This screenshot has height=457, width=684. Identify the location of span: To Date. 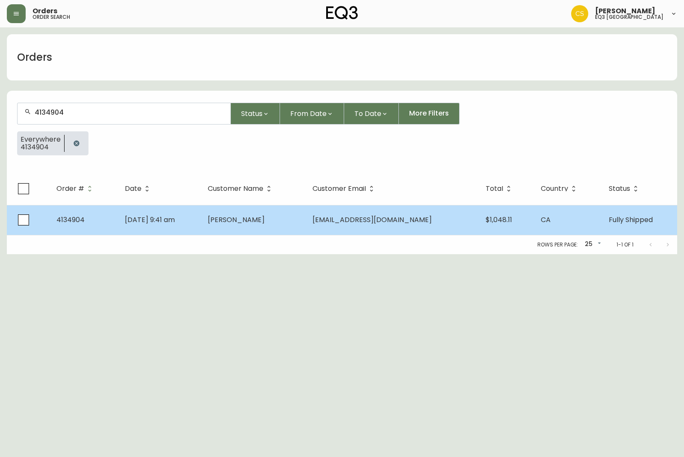
(368, 113).